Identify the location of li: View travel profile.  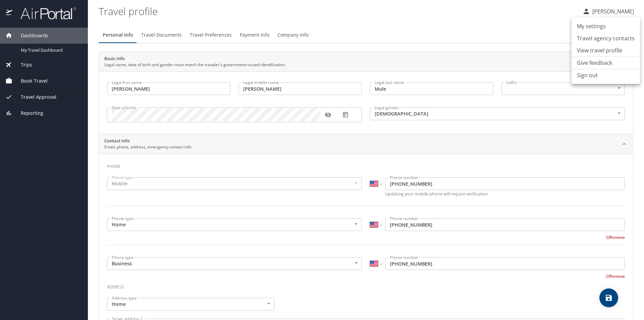
(606, 51).